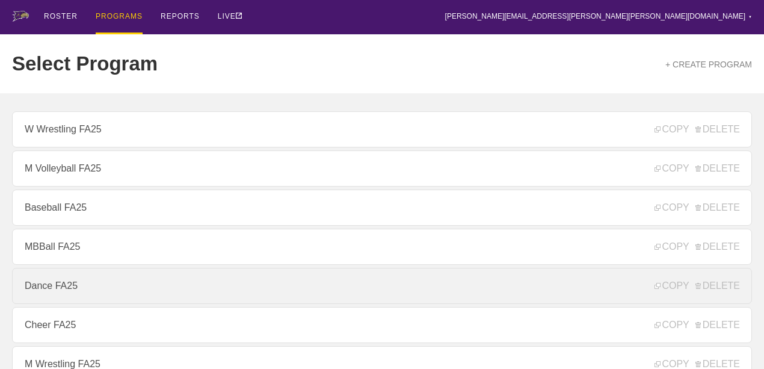  Describe the element at coordinates (708, 64) in the screenshot. I see `a: + CREATE PROGRAM` at that location.